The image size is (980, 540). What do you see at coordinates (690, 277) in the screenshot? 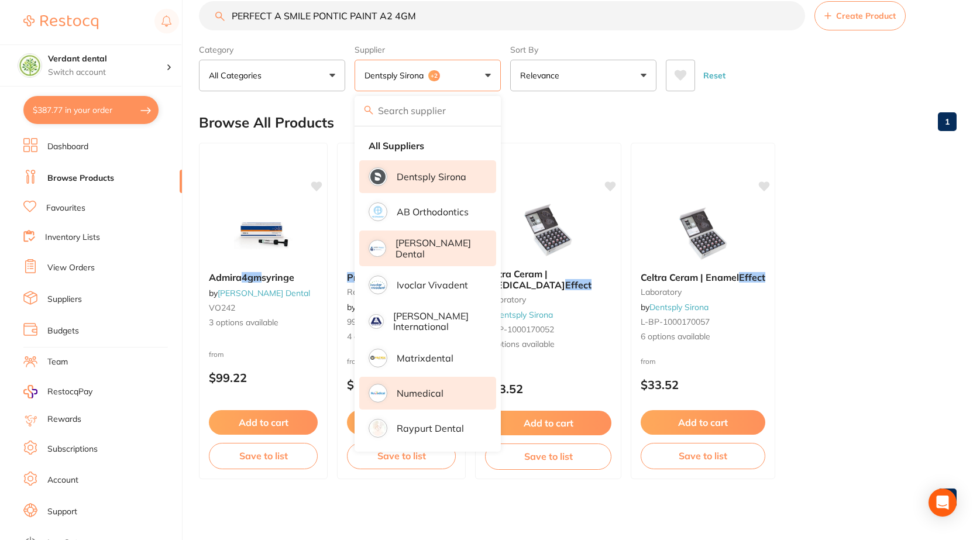
I see `span: Celtra Ceram | Enamel` at bounding box center [690, 277].